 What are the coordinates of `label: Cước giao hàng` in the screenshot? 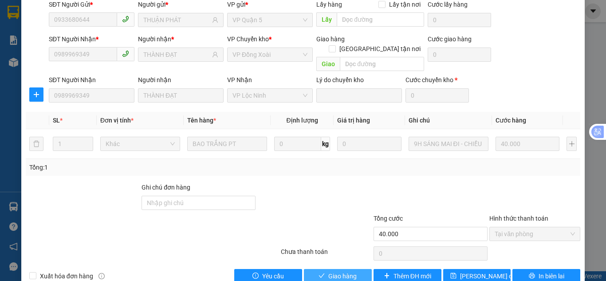 It's located at (449, 39).